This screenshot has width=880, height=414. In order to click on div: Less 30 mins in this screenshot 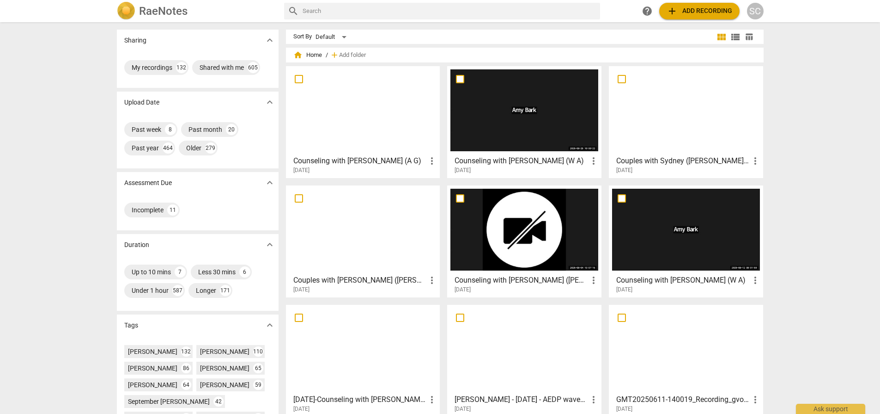, I will do `click(217, 272)`.